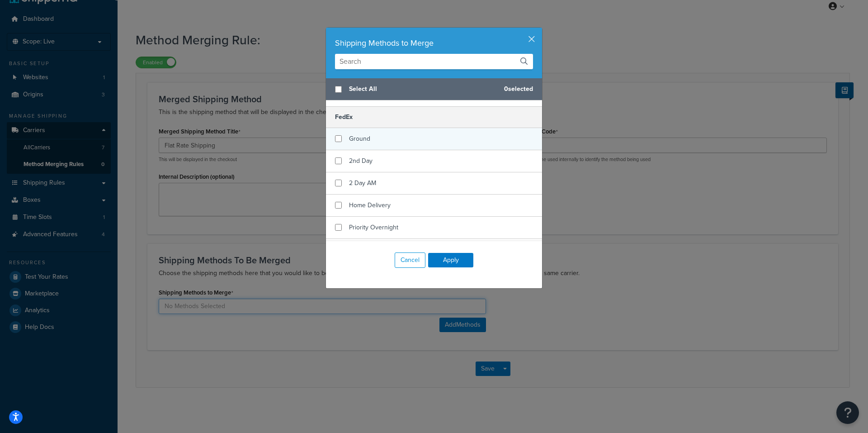  I want to click on span: 2nd Day, so click(361, 161).